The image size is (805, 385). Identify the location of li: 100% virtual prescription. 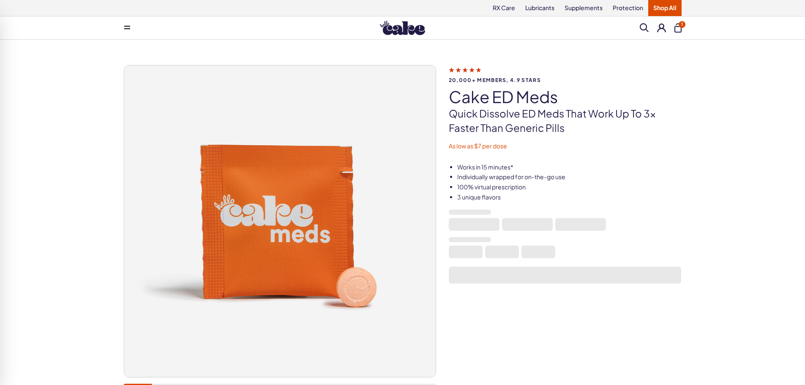
(569, 187).